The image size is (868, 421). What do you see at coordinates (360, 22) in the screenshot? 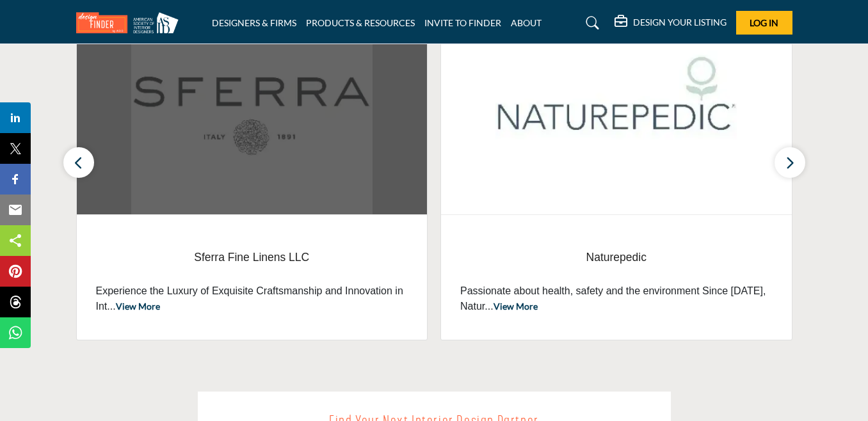
I see `a: PRODUCTS & RESOURCES` at bounding box center [360, 22].